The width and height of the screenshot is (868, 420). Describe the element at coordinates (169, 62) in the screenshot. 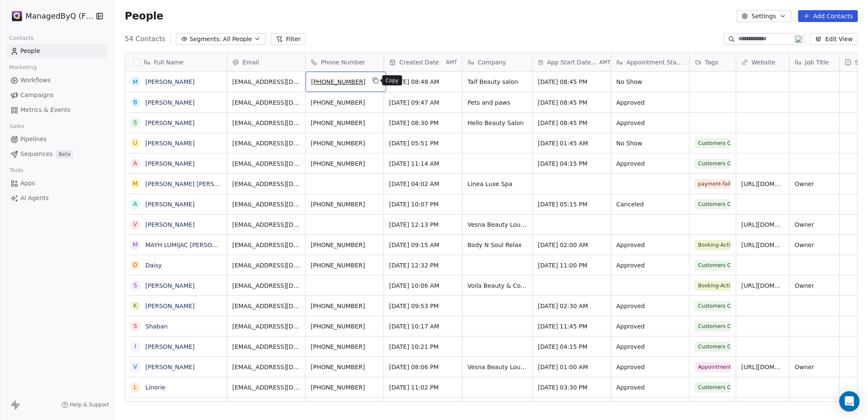

I see `span: Full Name` at that location.